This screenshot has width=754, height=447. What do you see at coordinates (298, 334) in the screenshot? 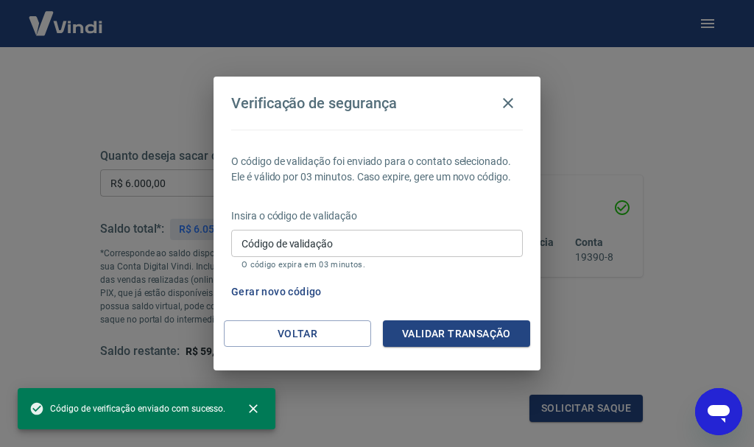
I see `button: Voltar` at bounding box center [298, 334].